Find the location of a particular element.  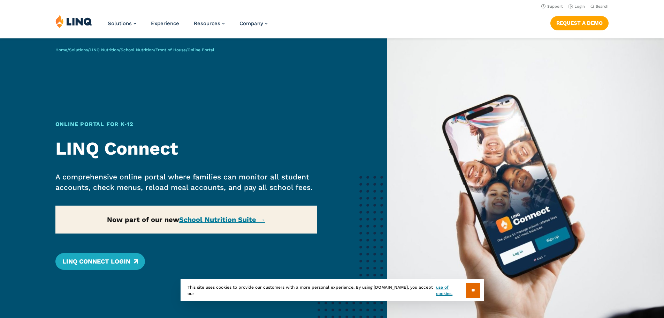

a: use of cookies. is located at coordinates (451, 290).